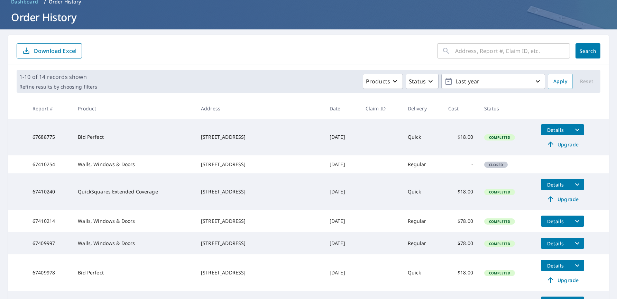  Describe the element at coordinates (588, 51) in the screenshot. I see `button: Search` at that location.